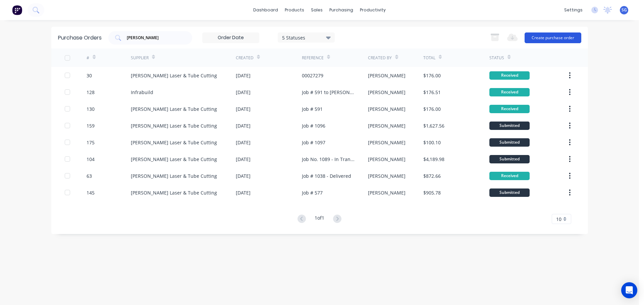  Describe the element at coordinates (314, 125) in the screenshot. I see `div: Job # 1096` at that location.